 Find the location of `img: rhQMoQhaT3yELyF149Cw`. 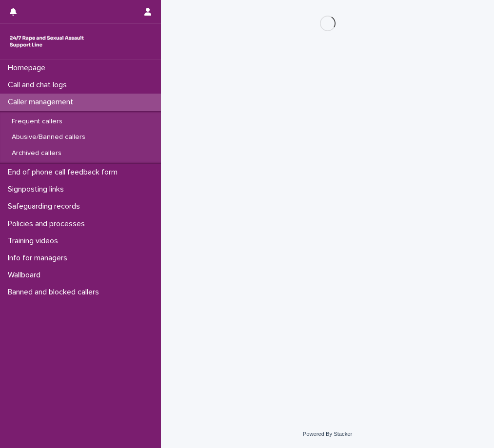

img: rhQMoQhaT3yELyF149Cw is located at coordinates (47, 41).